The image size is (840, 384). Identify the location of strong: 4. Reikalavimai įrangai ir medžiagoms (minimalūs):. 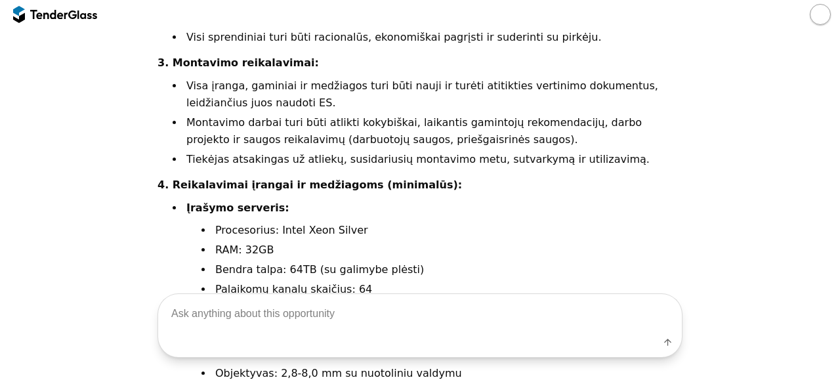
(310, 184).